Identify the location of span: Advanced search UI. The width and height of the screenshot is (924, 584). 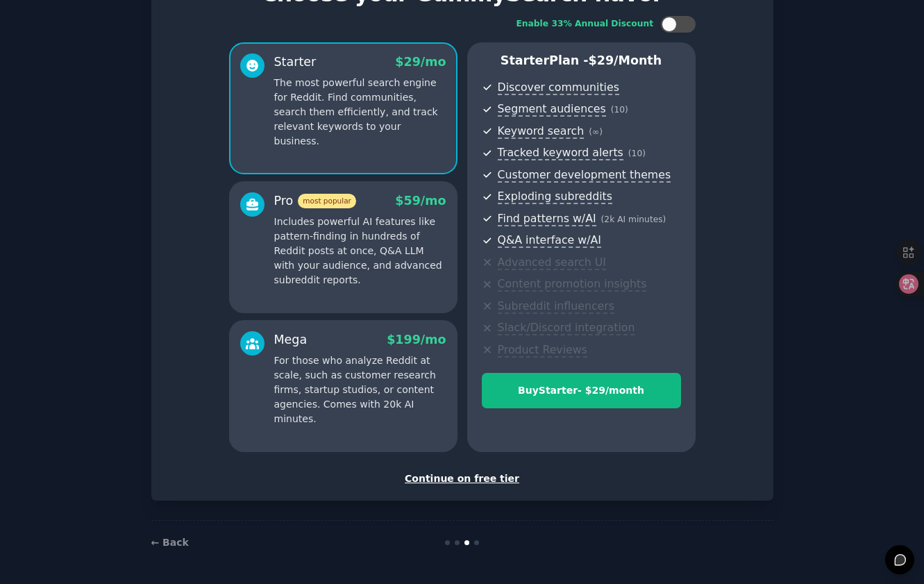
(552, 262).